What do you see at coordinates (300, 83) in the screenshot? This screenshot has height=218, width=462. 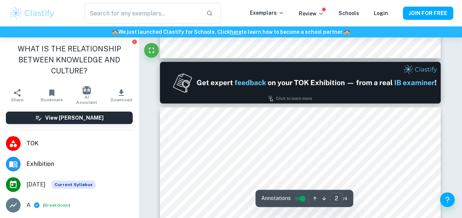 I see `a: Ad` at bounding box center [300, 83].